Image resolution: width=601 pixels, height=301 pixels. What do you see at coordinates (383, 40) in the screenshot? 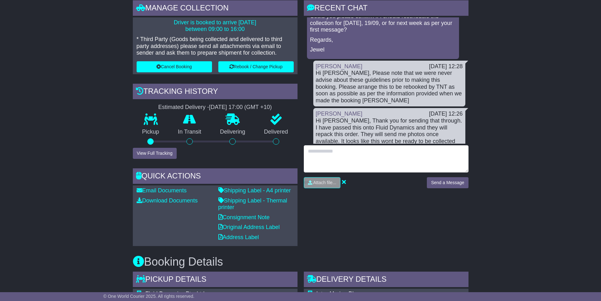
I see `p: Regards,` at bounding box center [383, 40].